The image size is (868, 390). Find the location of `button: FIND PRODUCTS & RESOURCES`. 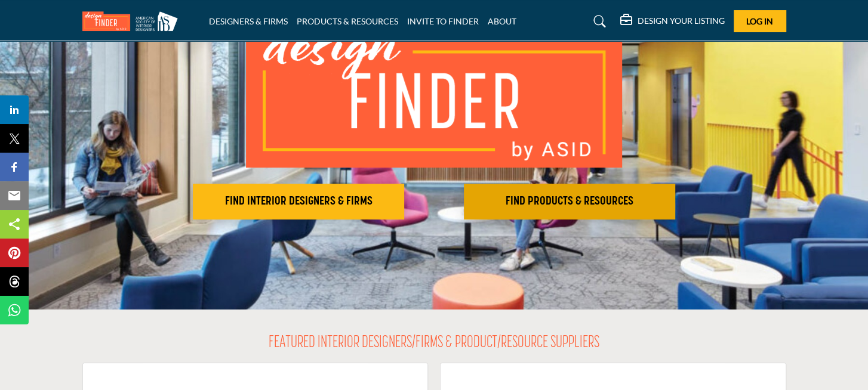

button: FIND PRODUCTS & RESOURCES is located at coordinates (570, 201).